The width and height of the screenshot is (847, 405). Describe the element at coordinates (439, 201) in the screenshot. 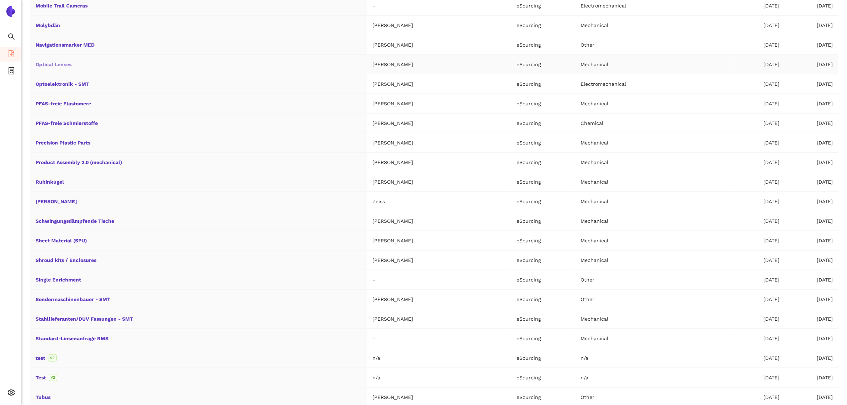

I see `td: Zeiss` at that location.